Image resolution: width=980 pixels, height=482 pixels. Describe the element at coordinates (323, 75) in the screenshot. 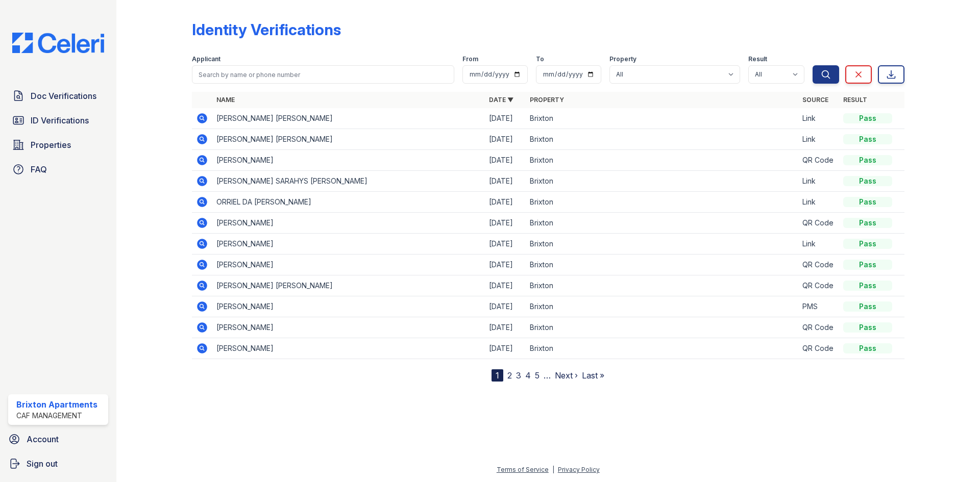

I see `input: Search by name or phone number` at that location.